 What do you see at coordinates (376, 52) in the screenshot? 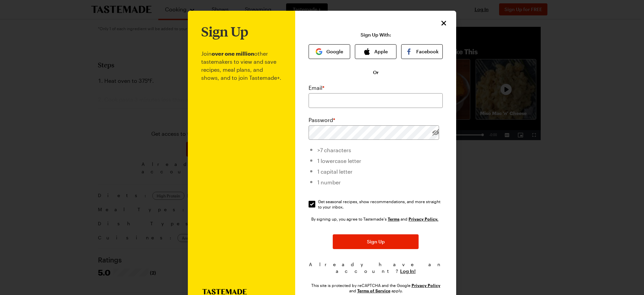
I see `button: Apple` at bounding box center [376, 52].